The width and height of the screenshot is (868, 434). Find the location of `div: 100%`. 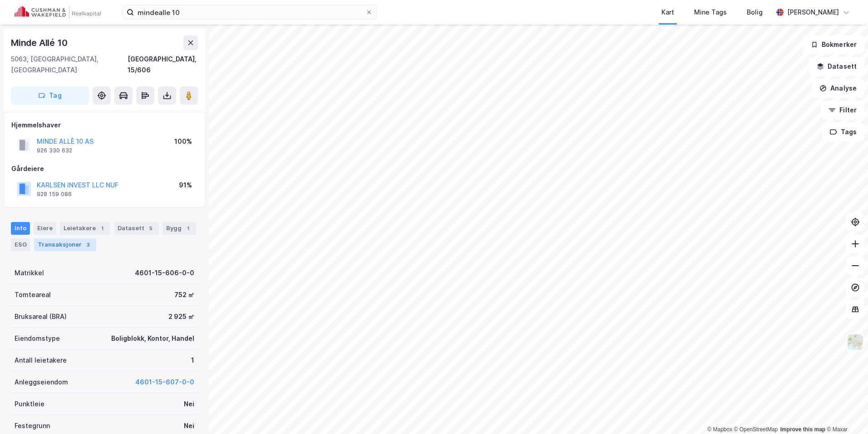

div: 100% is located at coordinates (183, 141).